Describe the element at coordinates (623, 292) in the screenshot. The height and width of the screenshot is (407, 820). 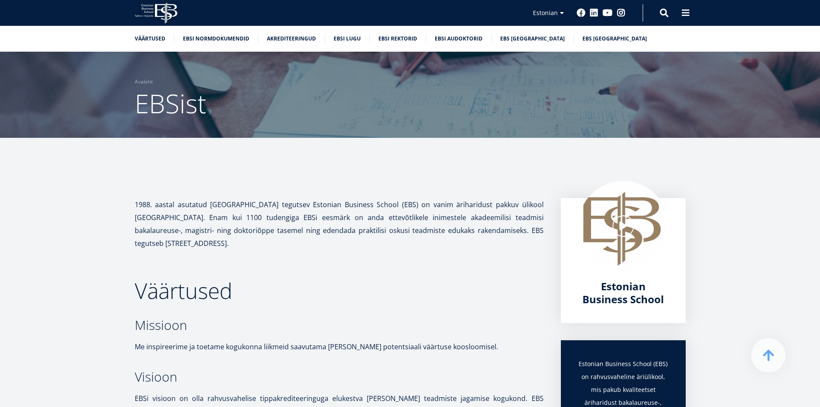
I see `span: Estonian Business School` at that location.